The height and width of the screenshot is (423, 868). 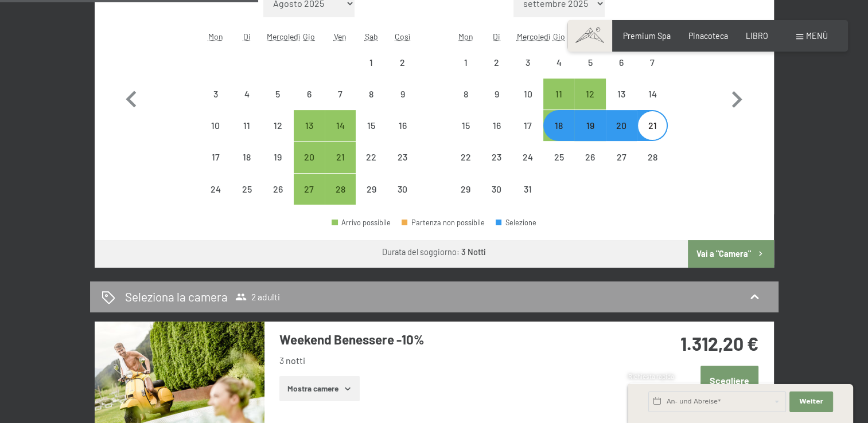 I want to click on div: 8, so click(x=371, y=104).